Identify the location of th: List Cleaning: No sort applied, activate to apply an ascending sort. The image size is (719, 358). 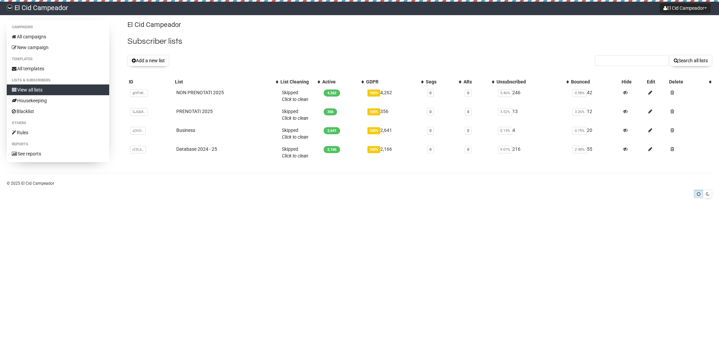
(300, 82).